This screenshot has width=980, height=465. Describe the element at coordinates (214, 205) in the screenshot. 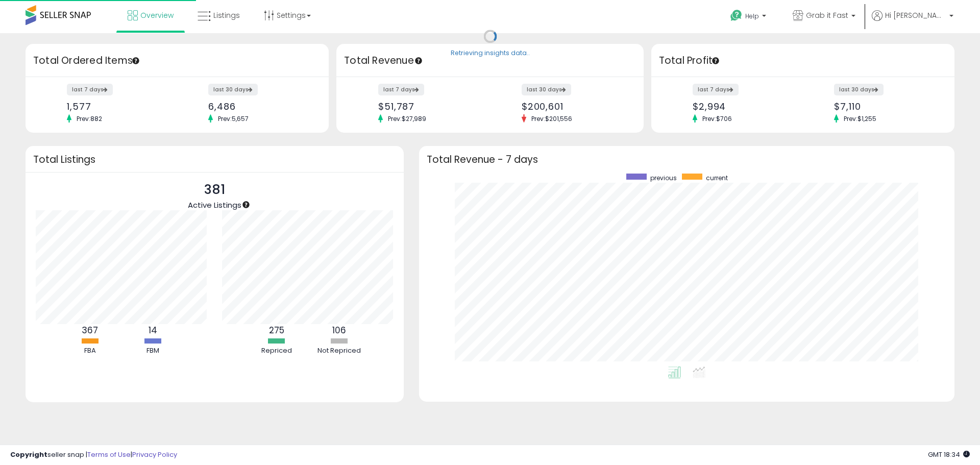

I see `span: Active Listings` at that location.